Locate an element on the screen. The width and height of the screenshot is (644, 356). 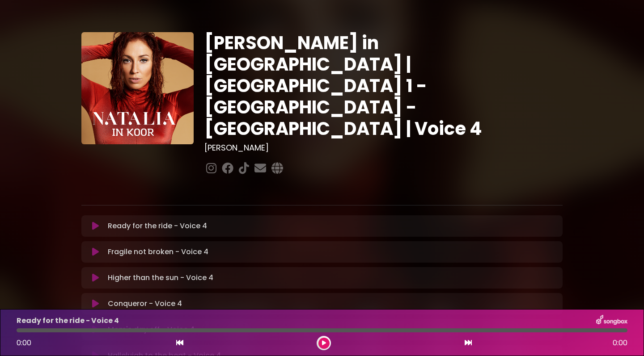
img: songbox-logo-white.png is located at coordinates (612, 321).